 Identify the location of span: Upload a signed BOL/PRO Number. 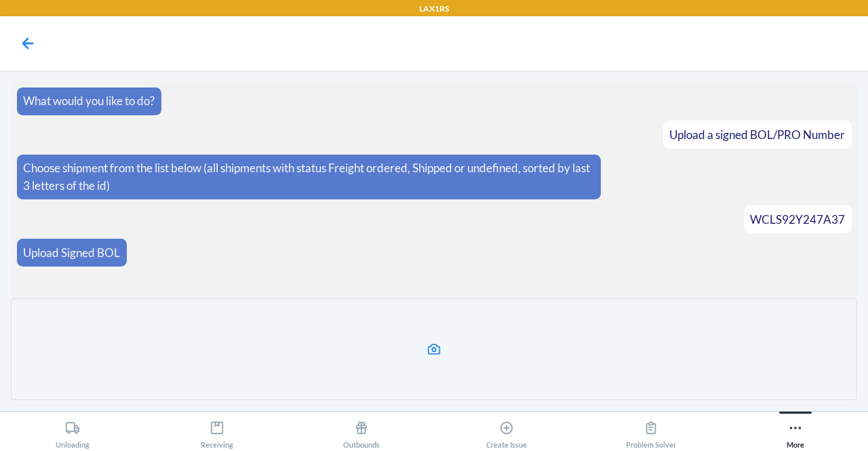
(757, 134).